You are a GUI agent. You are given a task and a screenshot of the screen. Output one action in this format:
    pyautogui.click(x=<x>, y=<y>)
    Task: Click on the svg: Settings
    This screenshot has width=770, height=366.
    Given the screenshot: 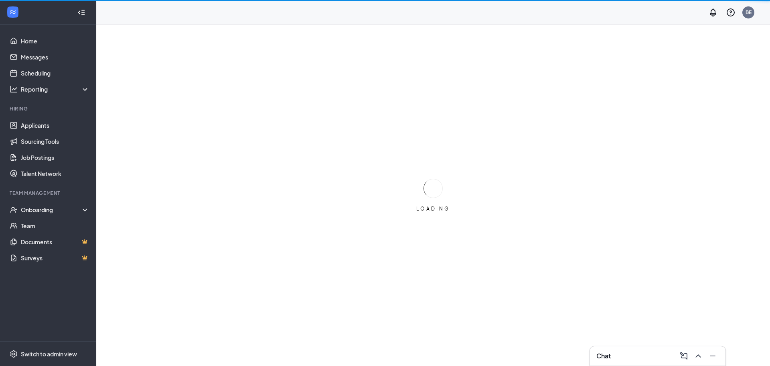 What is the action you would take?
    pyautogui.click(x=14, y=353)
    